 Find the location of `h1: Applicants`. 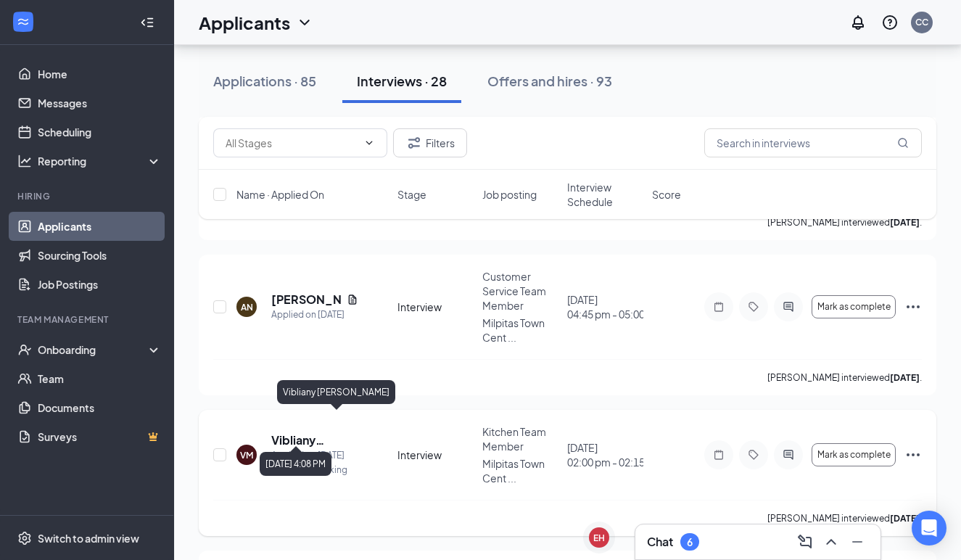

h1: Applicants is located at coordinates (244, 23).